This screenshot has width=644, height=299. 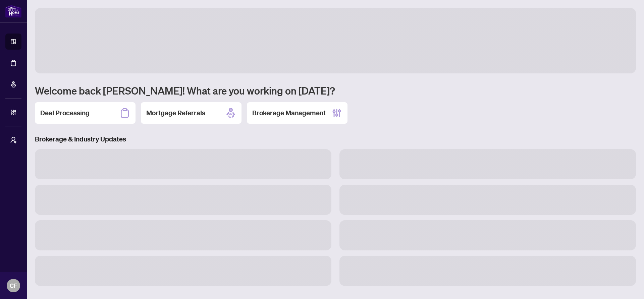 I want to click on span: CF, so click(x=13, y=286).